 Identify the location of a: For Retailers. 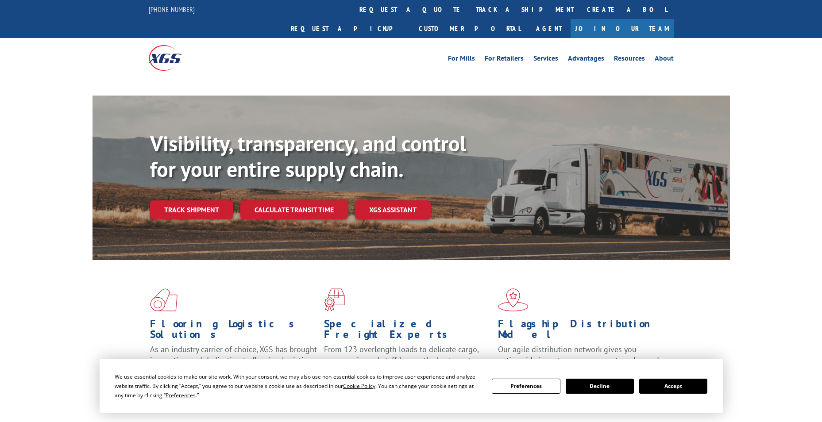
(504, 60).